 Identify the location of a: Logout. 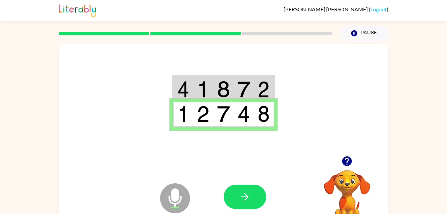
(378, 9).